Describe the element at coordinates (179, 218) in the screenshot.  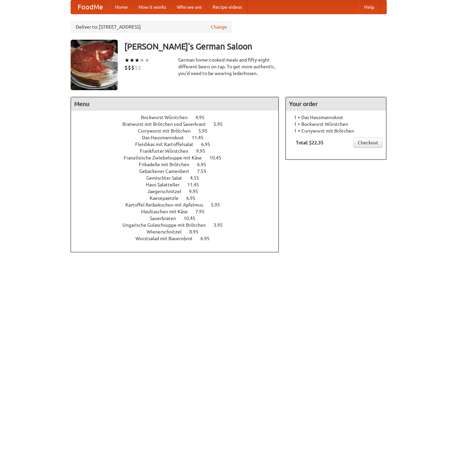
I see `a: Sauerbraten 10.45` at that location.